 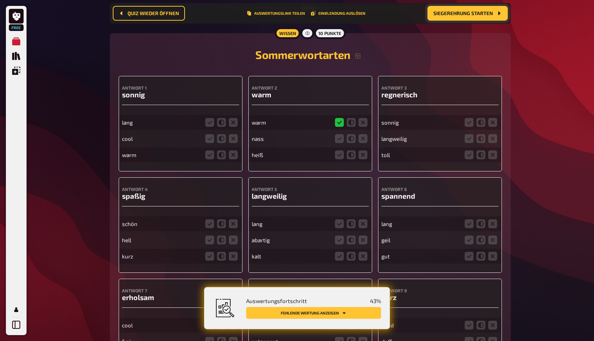 I want to click on h3: warm, so click(x=310, y=94).